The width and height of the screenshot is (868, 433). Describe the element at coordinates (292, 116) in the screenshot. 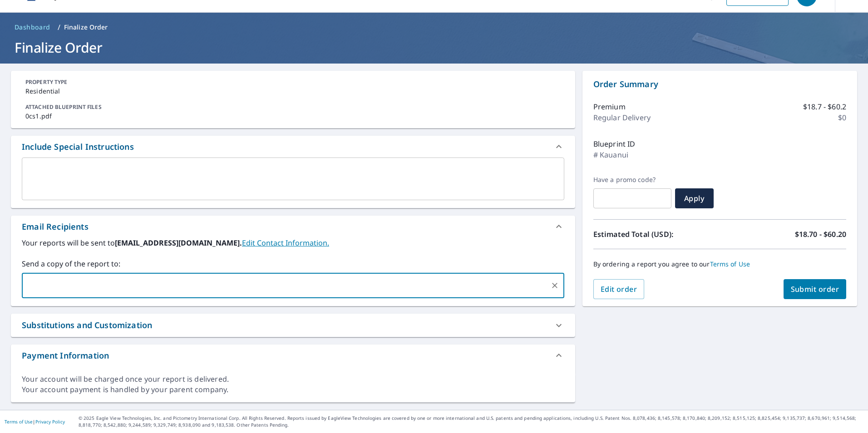

I see `p: 0cs1.pdf` at that location.